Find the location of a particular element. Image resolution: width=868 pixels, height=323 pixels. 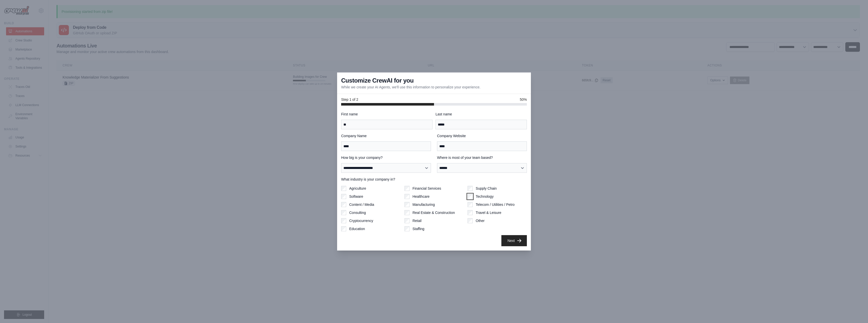

label: Manufacturing is located at coordinates (424, 205).